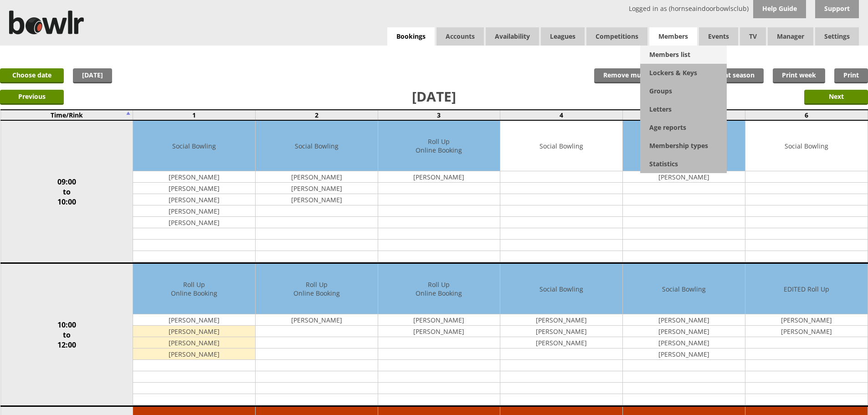 This screenshot has width=868, height=415. I want to click on span: Manager, so click(791, 37).